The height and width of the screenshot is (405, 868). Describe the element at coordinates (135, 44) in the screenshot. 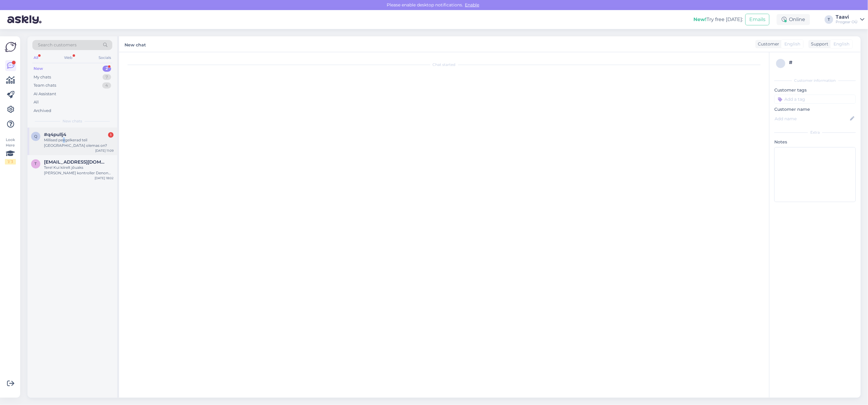

I see `label: New chat` at that location.